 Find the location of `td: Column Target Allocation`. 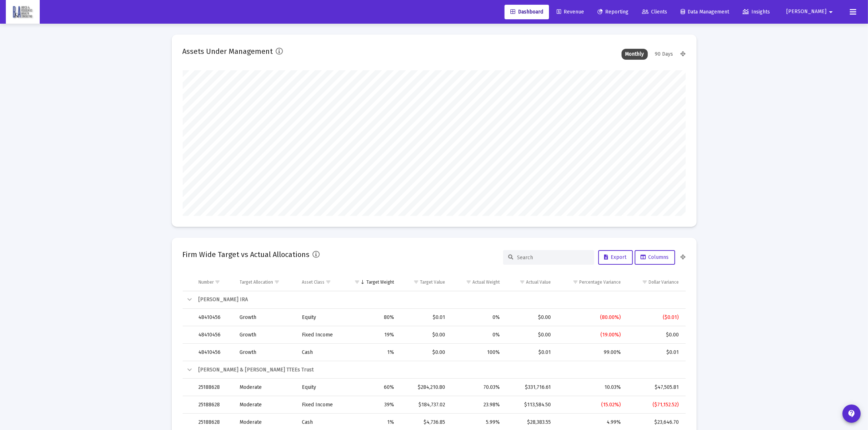

td: Column Target Allocation is located at coordinates (266, 282).